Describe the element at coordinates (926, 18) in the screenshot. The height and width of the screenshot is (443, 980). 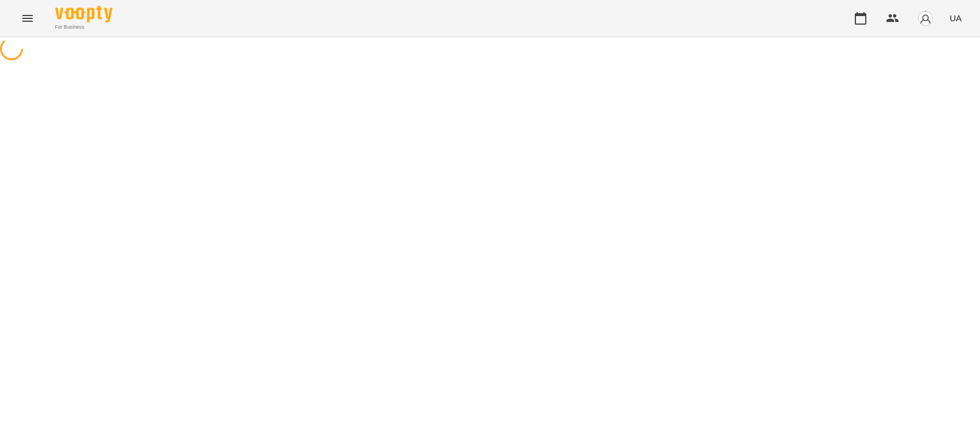
I see `img: avatar_s.png` at that location.